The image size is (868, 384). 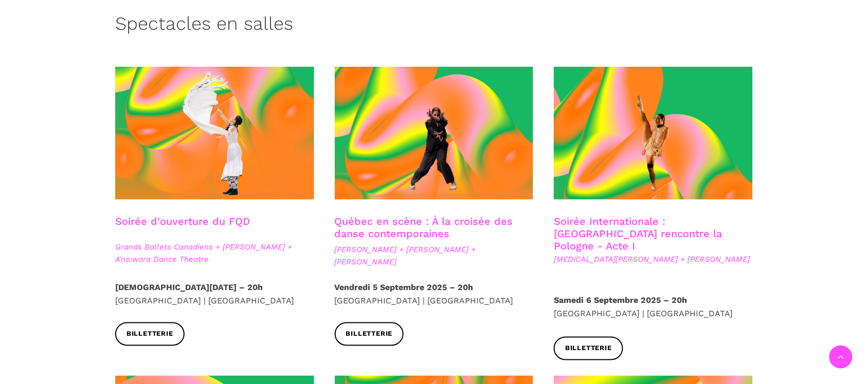 What do you see at coordinates (620, 300) in the screenshot?
I see `strong: Samedi 6 Septembre 2025 – 20h` at bounding box center [620, 300].